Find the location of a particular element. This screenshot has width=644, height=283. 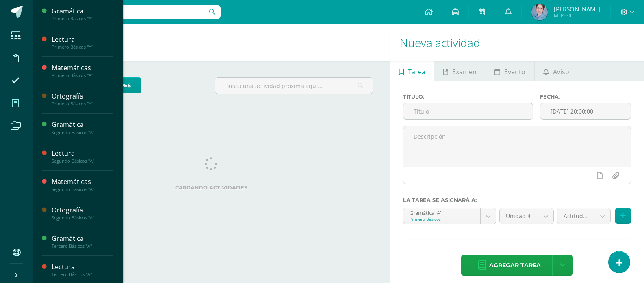

a: Examen is located at coordinates (459, 71).